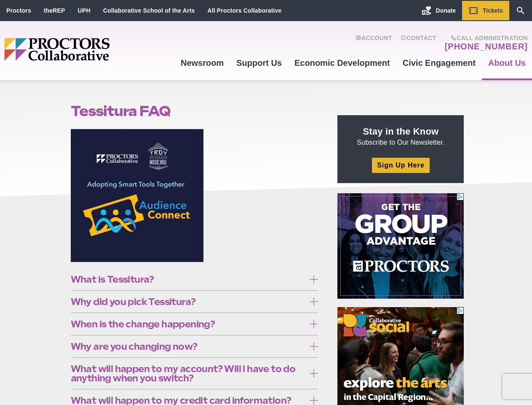  Describe the element at coordinates (188, 400) in the screenshot. I see `span: What will happen to my credit card information?` at that location.